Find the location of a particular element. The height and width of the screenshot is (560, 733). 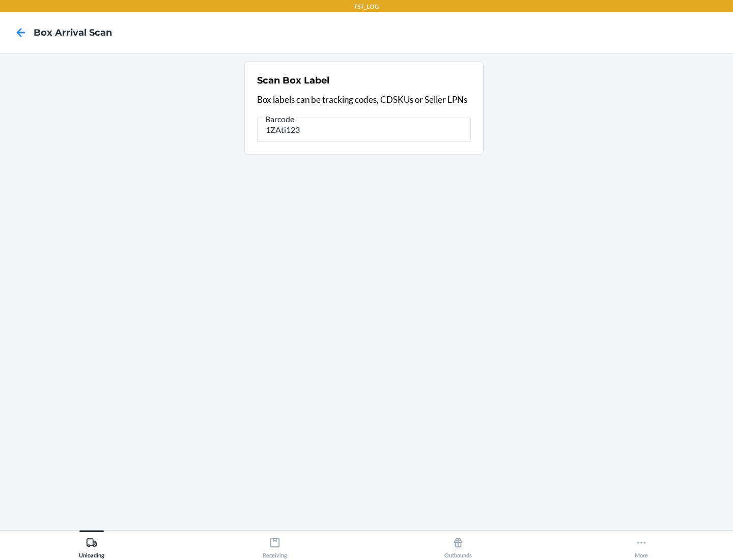

p: TST_LOG is located at coordinates (367, 7).